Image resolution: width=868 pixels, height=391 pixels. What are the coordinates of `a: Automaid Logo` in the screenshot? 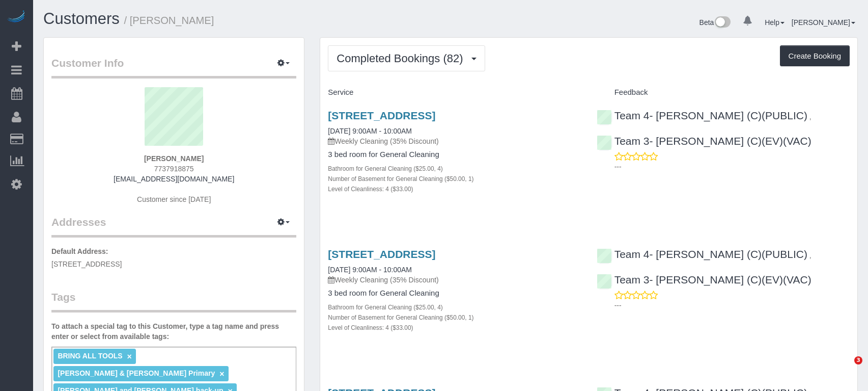 It's located at (16, 17).